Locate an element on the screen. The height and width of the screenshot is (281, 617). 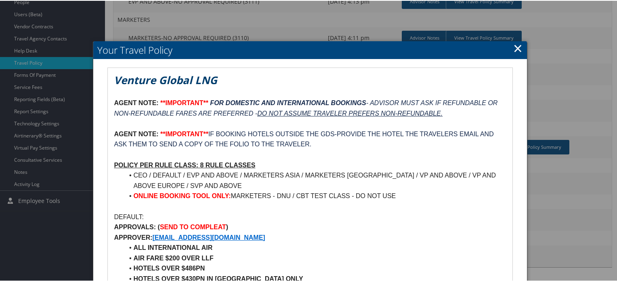
u: POLICY PER RULE CLASS: 8 RULE CLASSES is located at coordinates (185, 164).